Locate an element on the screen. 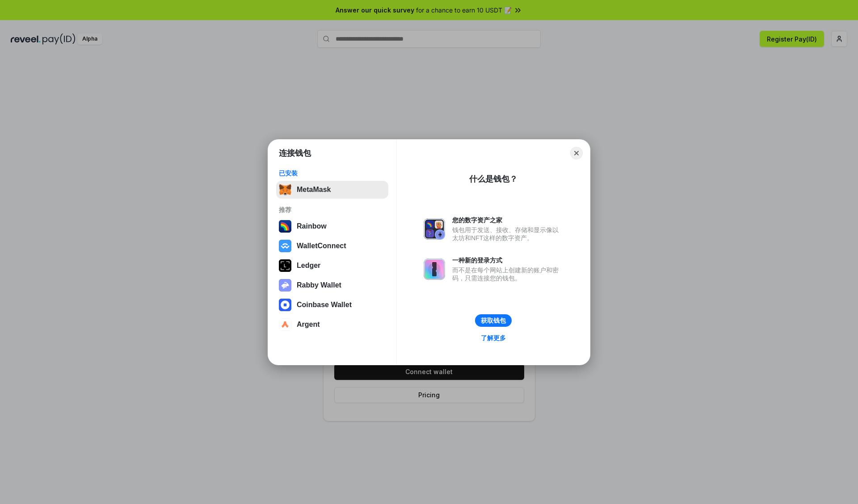 This screenshot has width=858, height=504. div: 而不是在每个网站上创建新的账户和密码，只需连接您的钱包。 is located at coordinates (508, 274).